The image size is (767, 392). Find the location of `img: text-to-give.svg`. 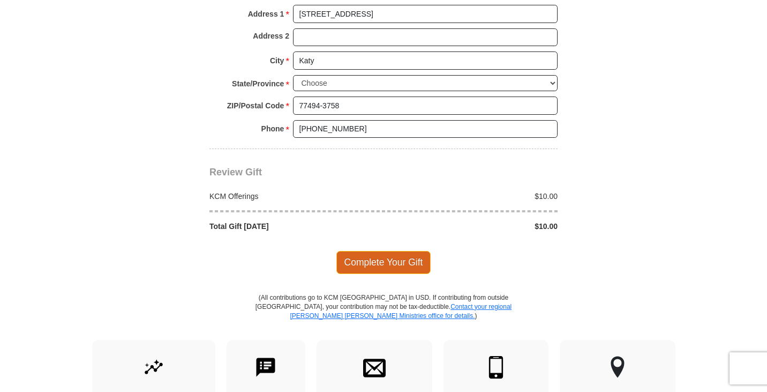

img: text-to-give.svg is located at coordinates (266, 367).